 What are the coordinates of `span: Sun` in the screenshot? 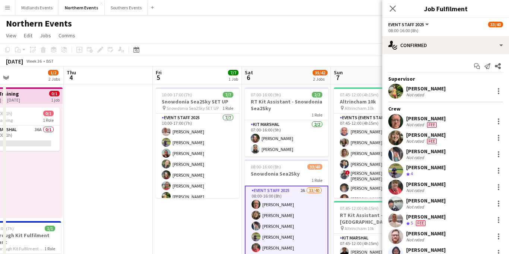 It's located at (338, 72).